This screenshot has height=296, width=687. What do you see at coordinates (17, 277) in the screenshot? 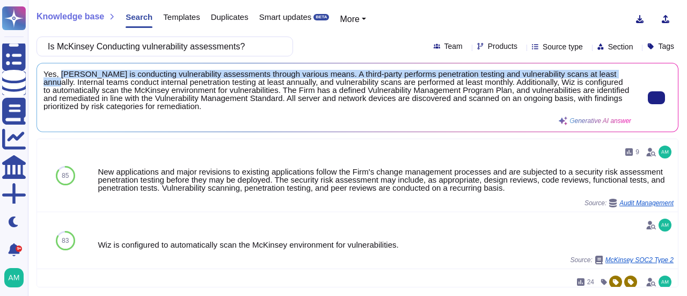
I see `button: user` at bounding box center [17, 277].